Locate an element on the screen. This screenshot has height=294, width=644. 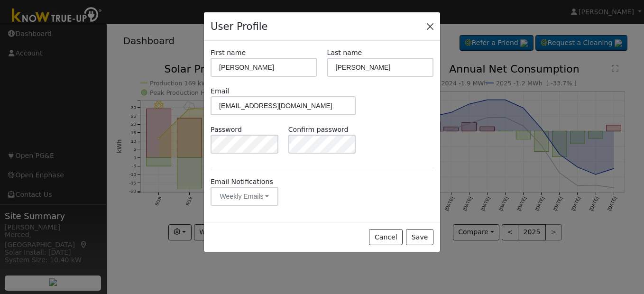
h4: User Profile is located at coordinates (239, 27).